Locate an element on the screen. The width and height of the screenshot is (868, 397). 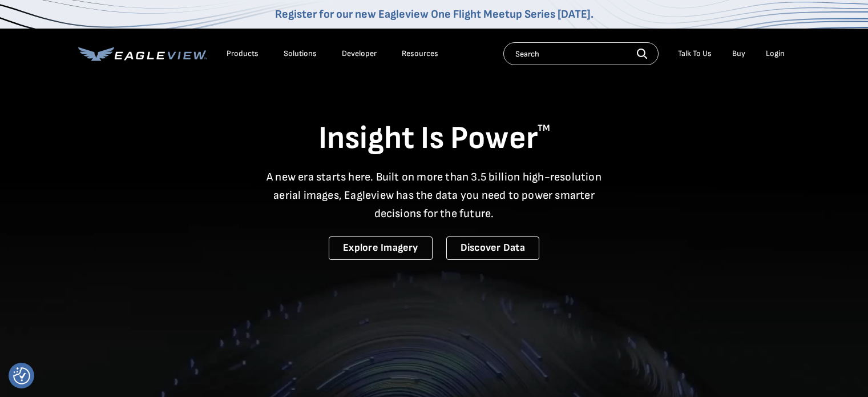
a: Discover Data is located at coordinates (492, 248).